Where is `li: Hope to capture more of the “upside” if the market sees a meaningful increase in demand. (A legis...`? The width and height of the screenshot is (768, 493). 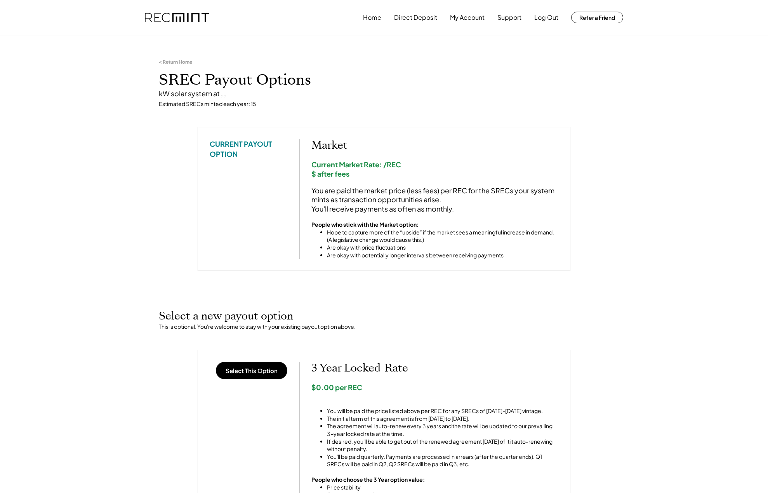 li: Hope to capture more of the “upside” if the market sees a meaningful increase in demand. (A legis... is located at coordinates (442, 236).